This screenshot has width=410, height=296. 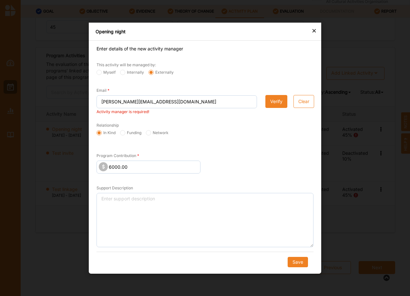 I want to click on input: Myself, so click(x=99, y=72).